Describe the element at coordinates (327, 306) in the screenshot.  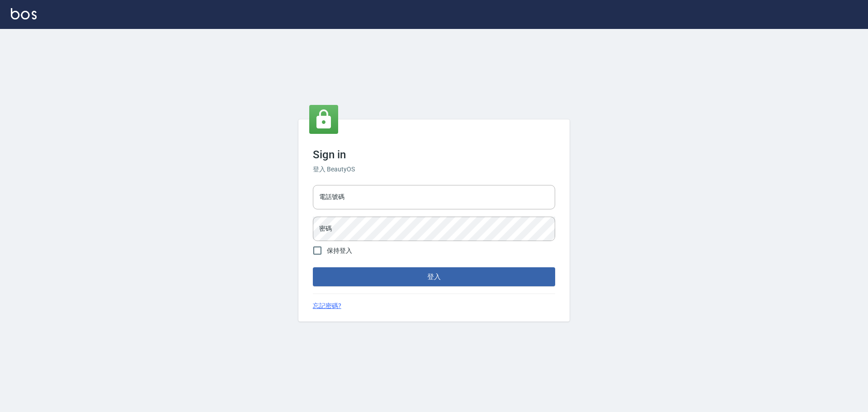
I see `a: 忘記密碼?` at that location.